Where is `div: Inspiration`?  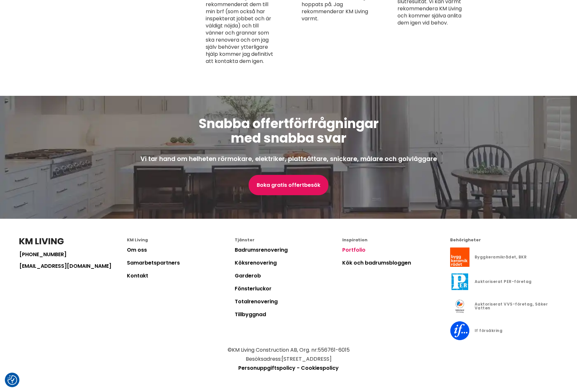 div: Inspiration is located at coordinates (396, 240).